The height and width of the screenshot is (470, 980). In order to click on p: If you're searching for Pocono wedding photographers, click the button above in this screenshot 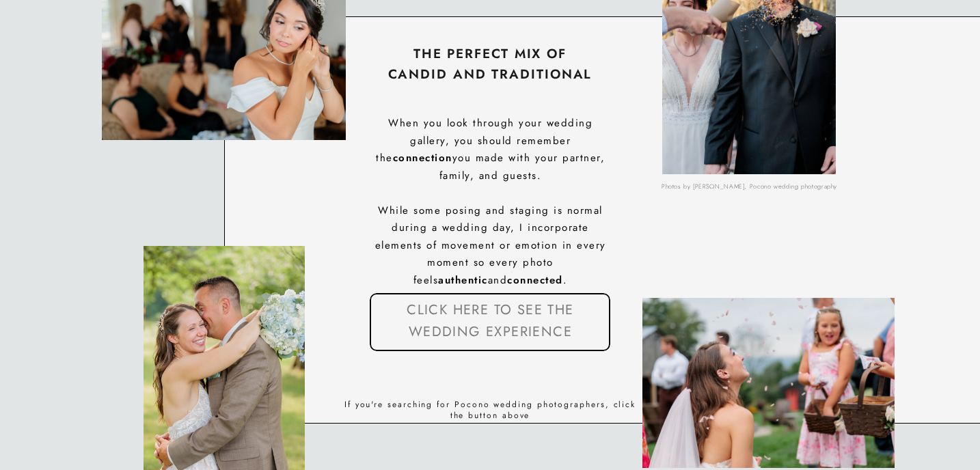, I will do `click(490, 411)`.